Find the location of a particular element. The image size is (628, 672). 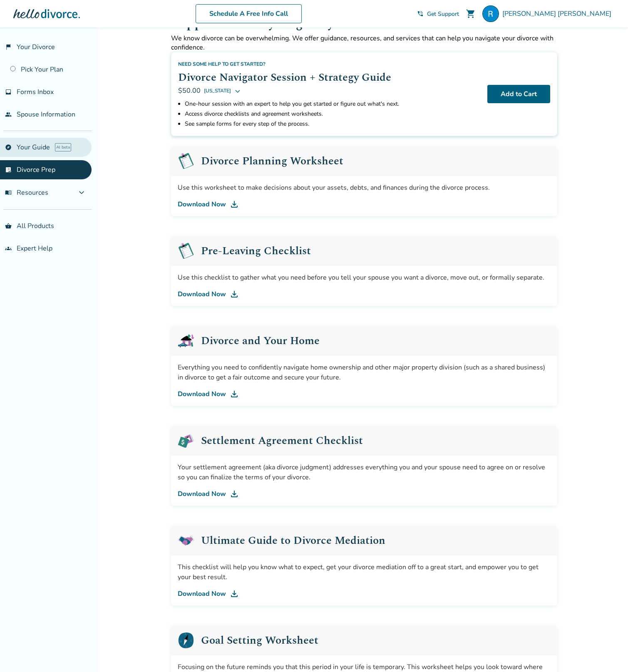

h2: Settlement Agreement Checklist is located at coordinates (282, 441).